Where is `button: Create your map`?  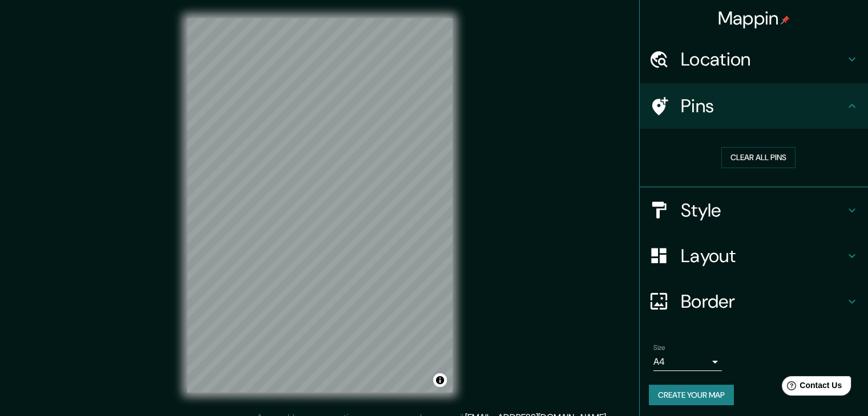
button: Create your map is located at coordinates (691, 395).